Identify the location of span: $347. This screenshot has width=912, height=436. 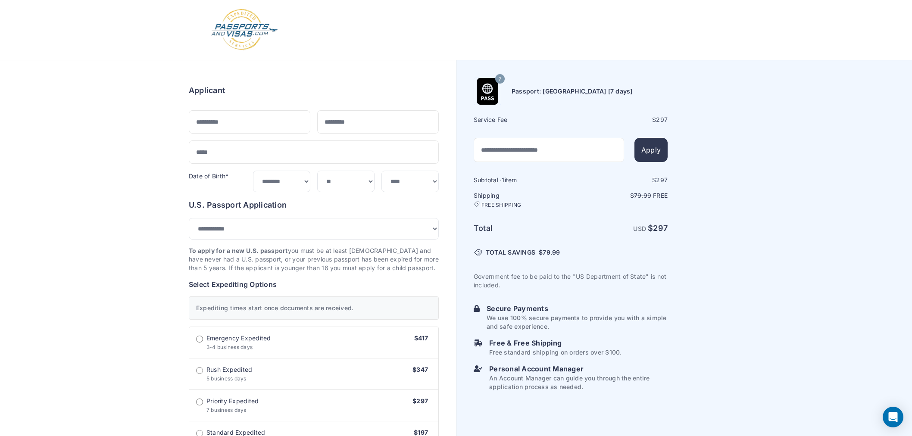
(420, 370).